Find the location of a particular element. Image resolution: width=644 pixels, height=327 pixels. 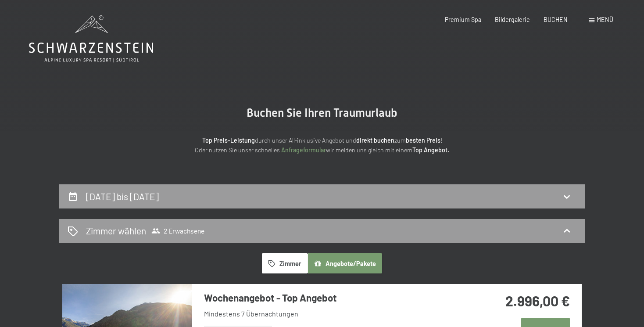

a: Anfrageformular is located at coordinates (303, 150).